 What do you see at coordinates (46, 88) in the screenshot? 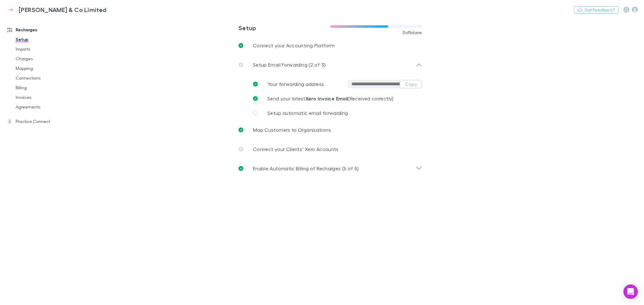
I see `a: Billing` at bounding box center [46, 88].